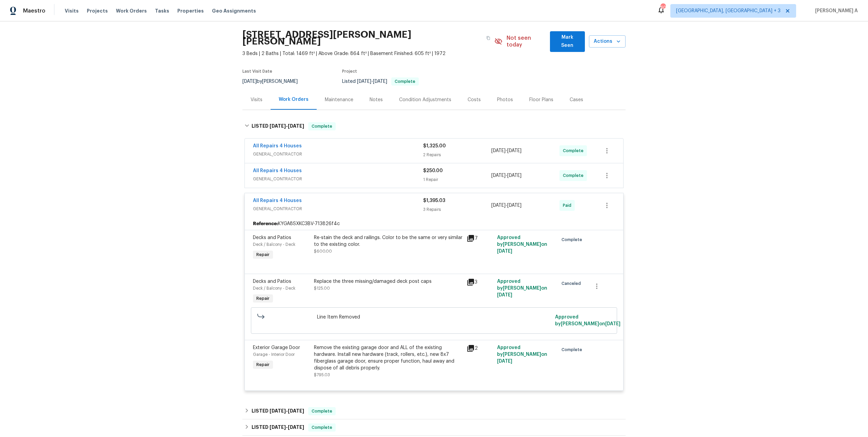 The width and height of the screenshot is (868, 437). Describe the element at coordinates (479, 238) in the screenshot. I see `div: 7` at that location.